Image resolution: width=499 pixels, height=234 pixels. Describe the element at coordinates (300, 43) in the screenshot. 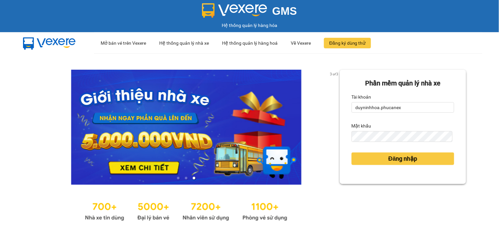

I see `div: Về Vexere` at that location.